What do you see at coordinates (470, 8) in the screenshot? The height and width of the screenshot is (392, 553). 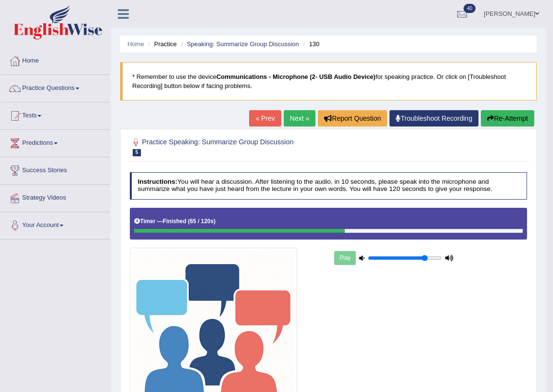 I see `span: 40` at bounding box center [470, 8].